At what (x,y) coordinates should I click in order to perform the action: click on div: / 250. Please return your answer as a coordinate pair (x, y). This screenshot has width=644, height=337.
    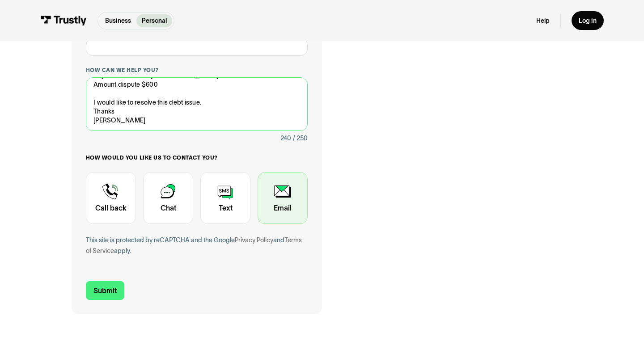
    Looking at the image, I should click on (300, 138).